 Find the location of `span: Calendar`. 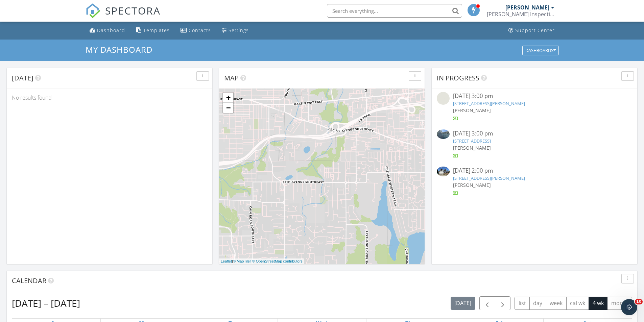

span: Calendar is located at coordinates (29, 280).